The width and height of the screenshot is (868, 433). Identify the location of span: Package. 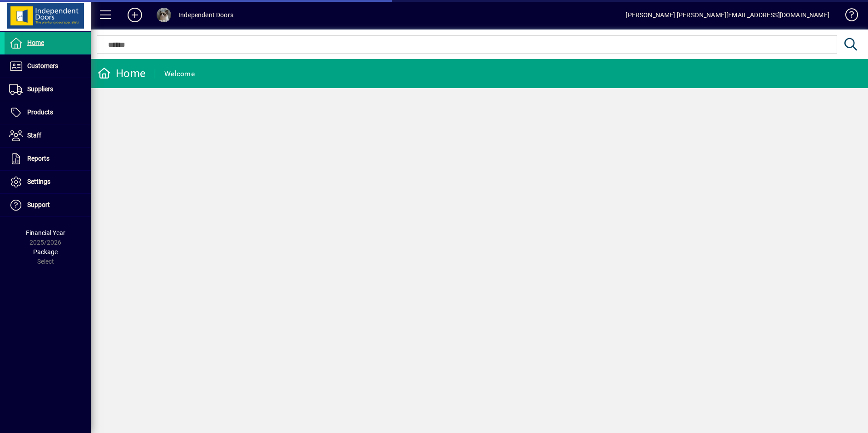
(46, 252).